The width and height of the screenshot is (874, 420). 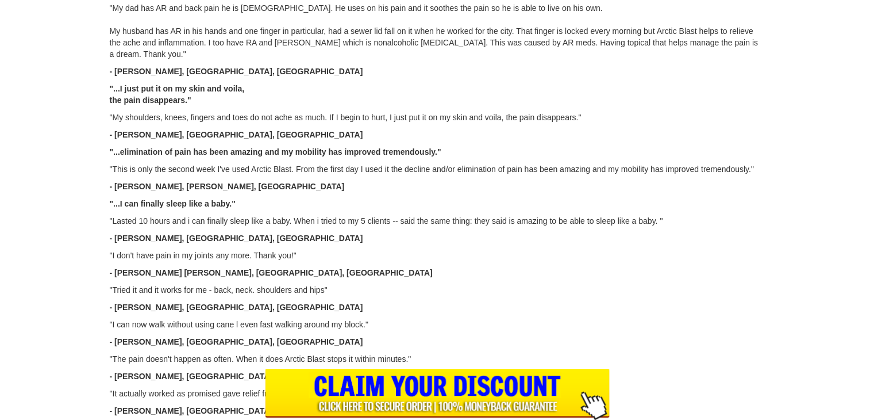 What do you see at coordinates (437, 394) in the screenshot?
I see `input: Submit Form` at bounding box center [437, 394].